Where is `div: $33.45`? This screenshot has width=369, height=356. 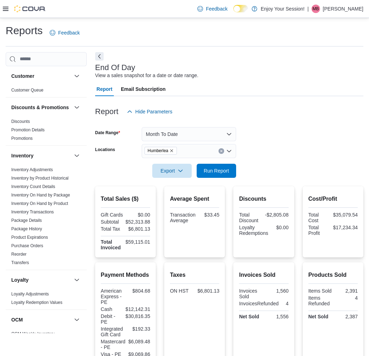 div: $33.45 is located at coordinates (209, 215).